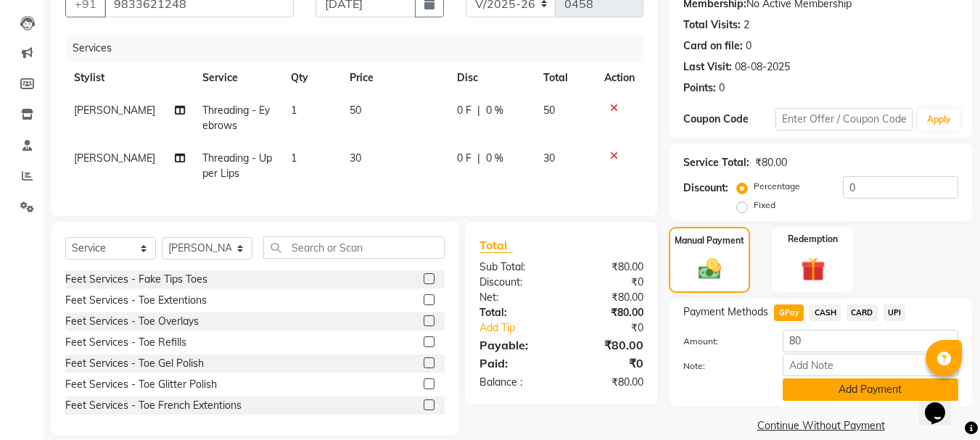 This screenshot has width=980, height=440. Describe the element at coordinates (515, 345) in the screenshot. I see `div: Payable:` at that location.